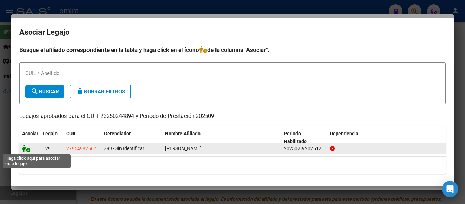 The image size is (465, 204). What do you see at coordinates (50, 134) in the screenshot?
I see `span: Legajo` at bounding box center [50, 134].